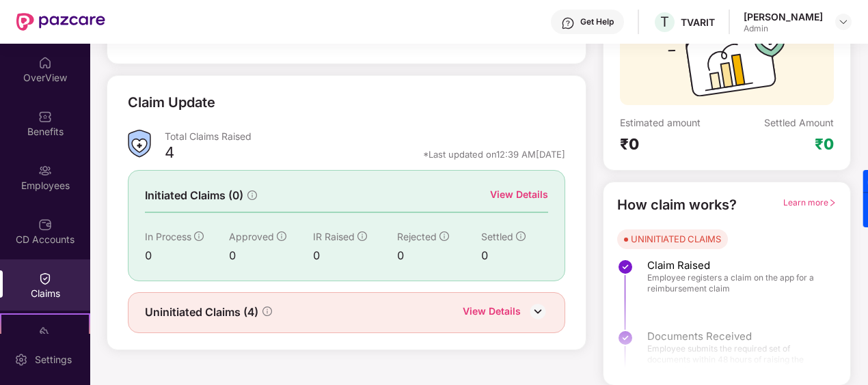 This screenshot has width=868, height=385. I want to click on img: ClaimsSummaryIcon, so click(139, 144).